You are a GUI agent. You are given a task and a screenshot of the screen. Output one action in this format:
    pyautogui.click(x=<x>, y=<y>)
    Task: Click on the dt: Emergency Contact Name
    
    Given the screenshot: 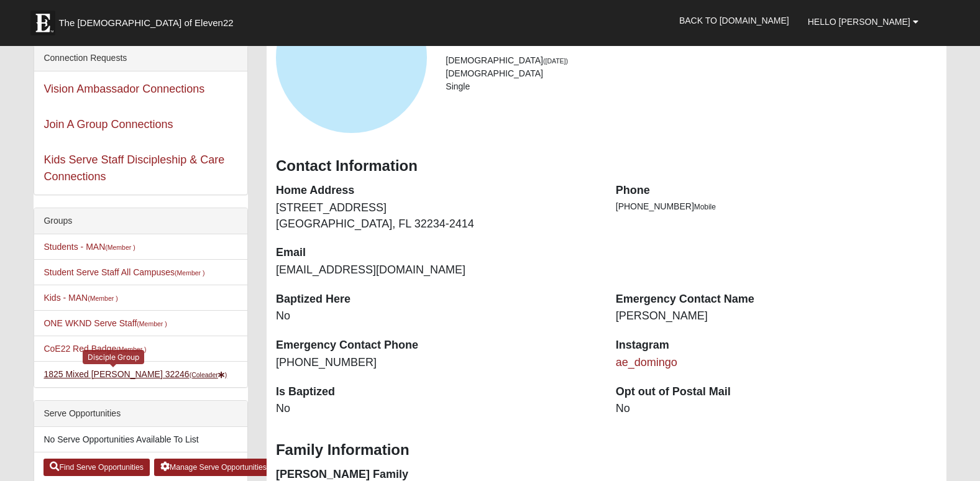 What is the action you would take?
    pyautogui.click(x=777, y=300)
    